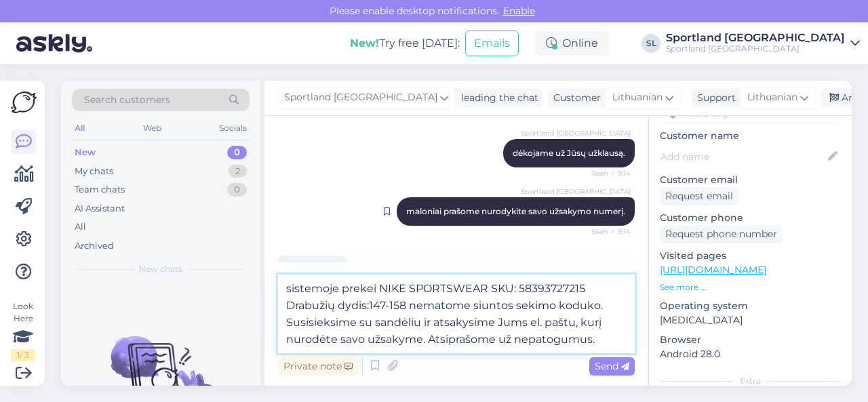 This screenshot has height=402, width=868. I want to click on p: Visited pages, so click(751, 255).